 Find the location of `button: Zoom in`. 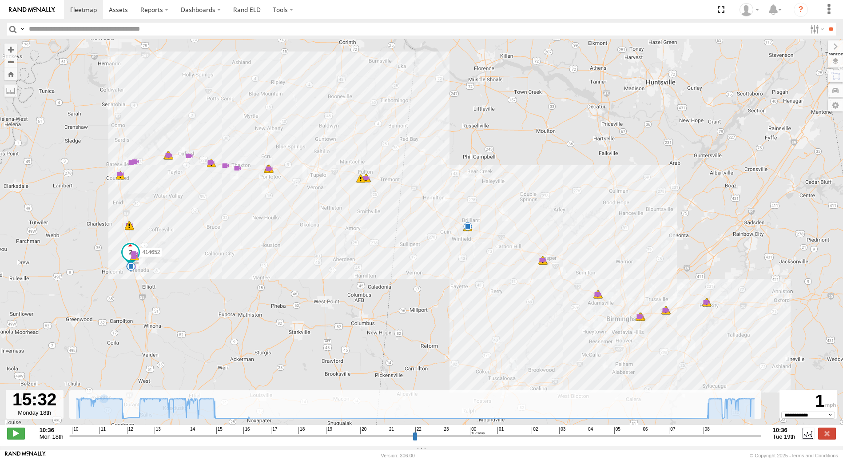

button: Zoom in is located at coordinates (11, 49).